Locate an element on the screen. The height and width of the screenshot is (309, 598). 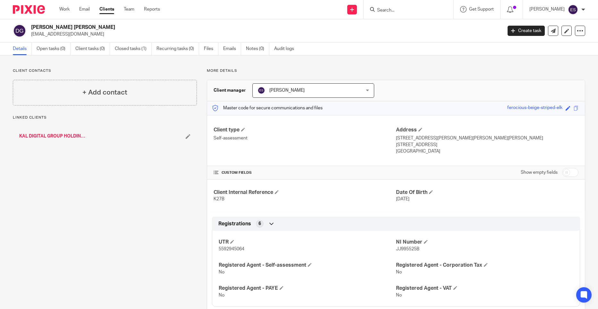
h4: Registered Agent - Self-assessment is located at coordinates (307, 265).